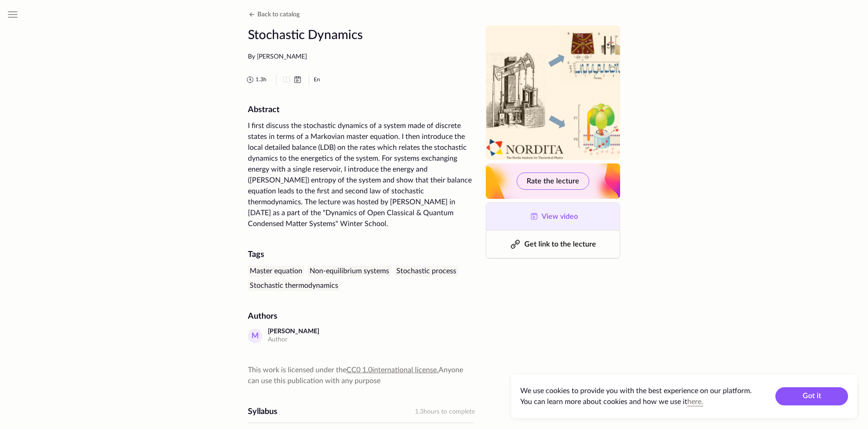  Describe the element at coordinates (297, 370) in the screenshot. I see `span: This work is licensed under the` at that location.